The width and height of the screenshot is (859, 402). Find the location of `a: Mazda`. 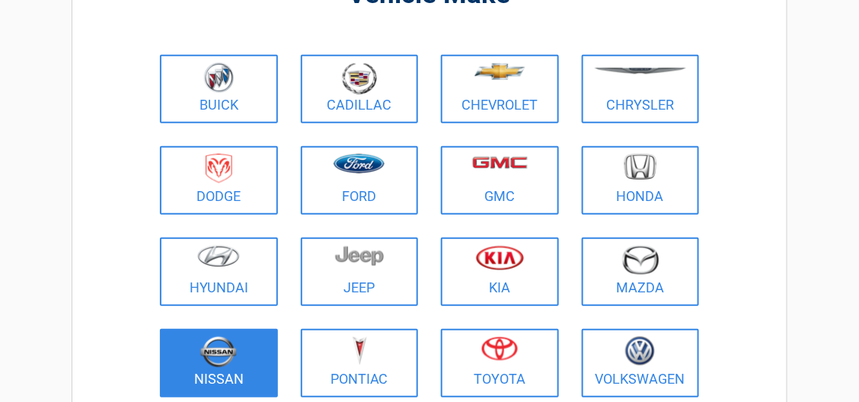

a: Mazda is located at coordinates (641, 272).